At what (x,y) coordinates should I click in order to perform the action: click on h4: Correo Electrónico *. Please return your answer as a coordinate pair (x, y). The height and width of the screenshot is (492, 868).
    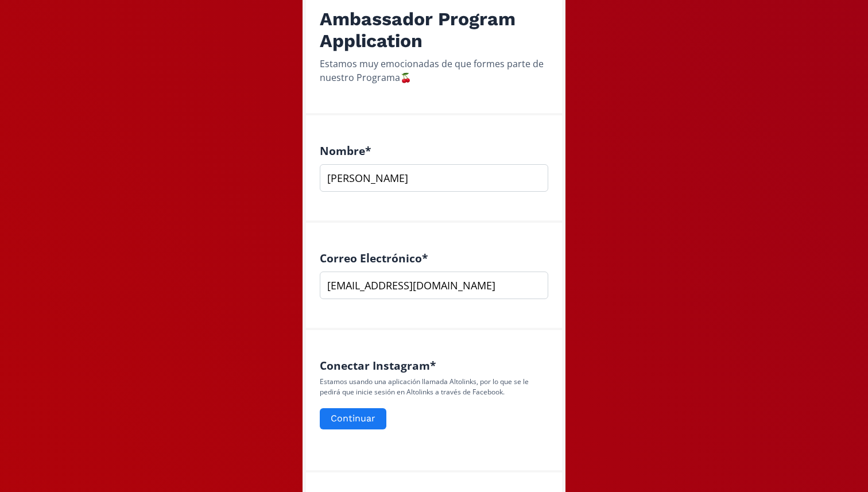
    Looking at the image, I should click on (434, 258).